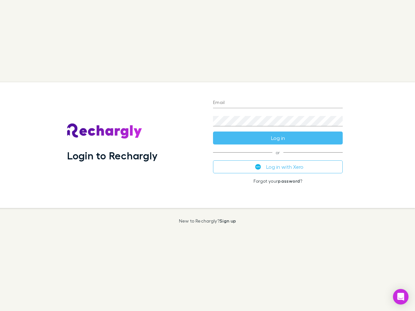 Image resolution: width=415 pixels, height=311 pixels. Describe the element at coordinates (228, 221) in the screenshot. I see `a: Sign up` at that location.